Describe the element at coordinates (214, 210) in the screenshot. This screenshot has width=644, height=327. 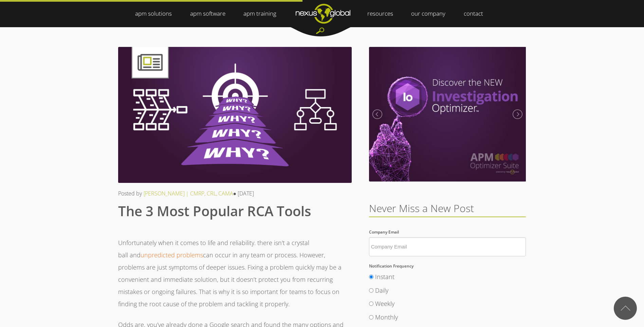
I see `span: The 3 Most Popular RCA Tools` at that location.